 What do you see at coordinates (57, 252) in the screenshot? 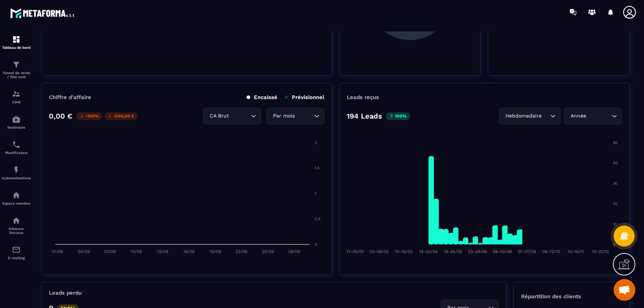
I see `tspan: 01/09` at bounding box center [57, 252].